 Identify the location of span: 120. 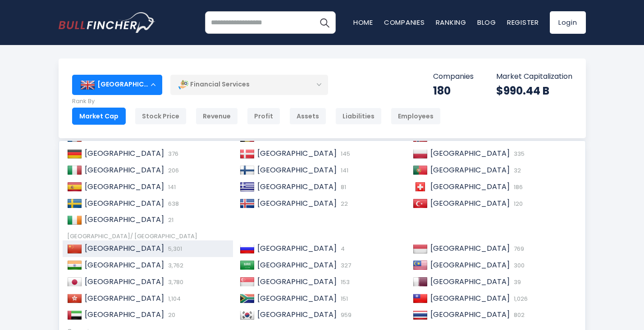
(517, 204).